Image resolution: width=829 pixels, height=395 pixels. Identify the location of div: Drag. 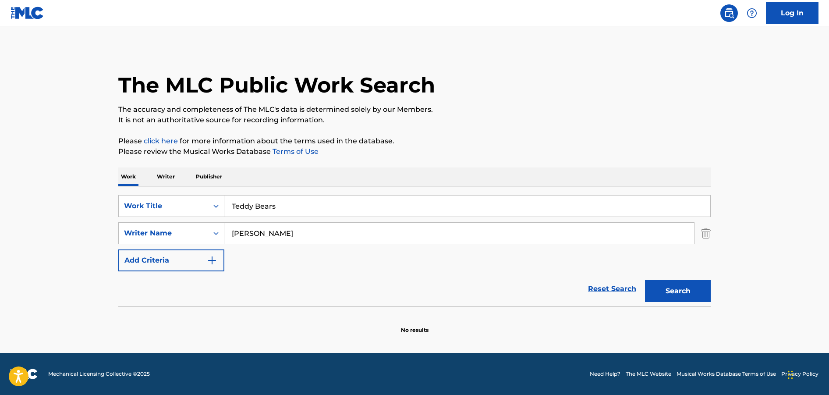
(791, 375).